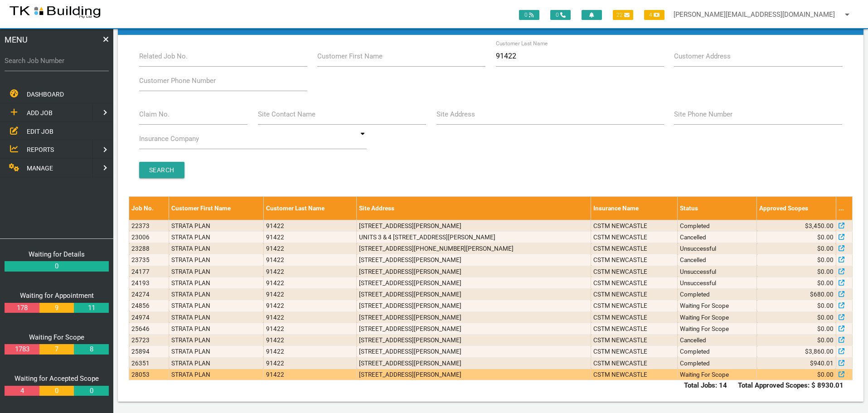 This screenshot has width=868, height=413. Describe the element at coordinates (149, 294) in the screenshot. I see `td: 24274` at that location.